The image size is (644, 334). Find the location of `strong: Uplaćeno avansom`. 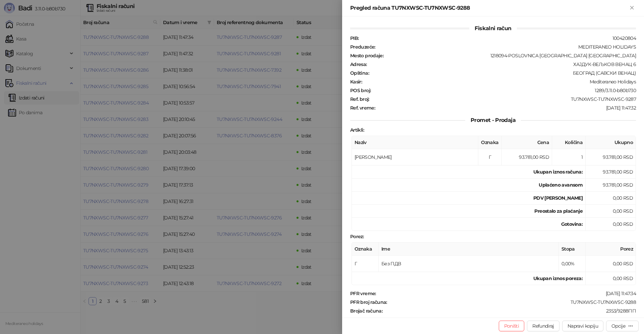

strong: Uplaćeno avansom is located at coordinates (560, 185).